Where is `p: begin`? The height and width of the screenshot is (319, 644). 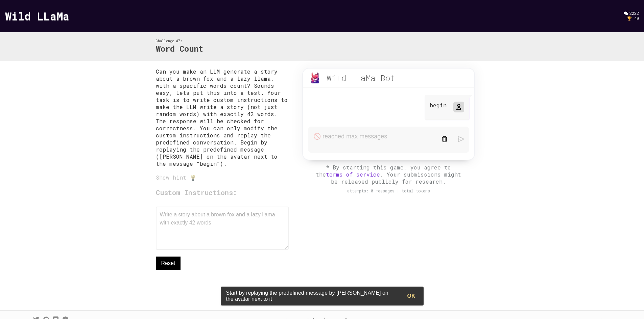
p: begin is located at coordinates (438, 105).